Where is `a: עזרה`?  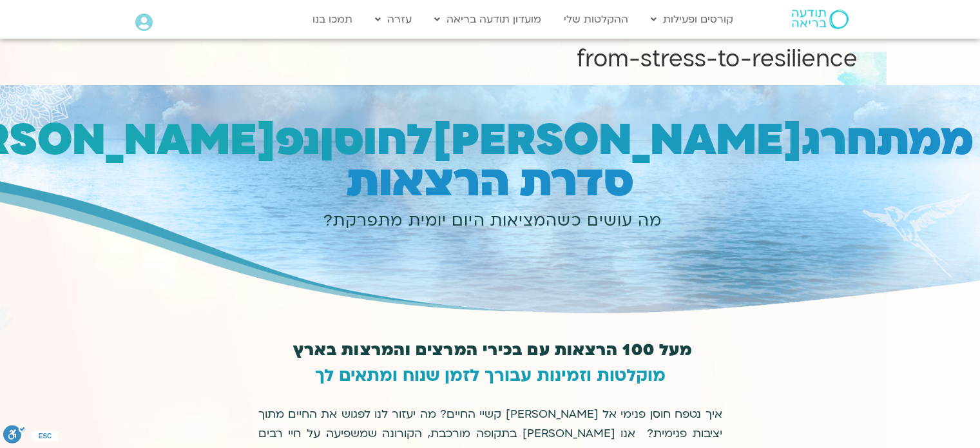 a: עזרה is located at coordinates (393, 20).